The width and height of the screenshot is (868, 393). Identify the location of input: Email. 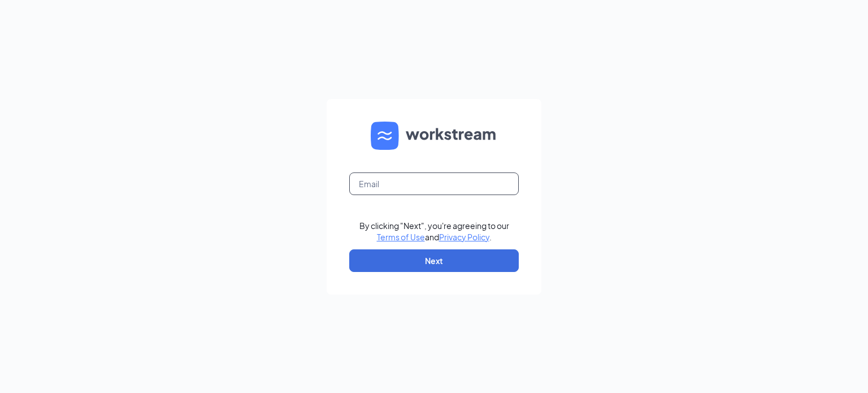
(434, 184).